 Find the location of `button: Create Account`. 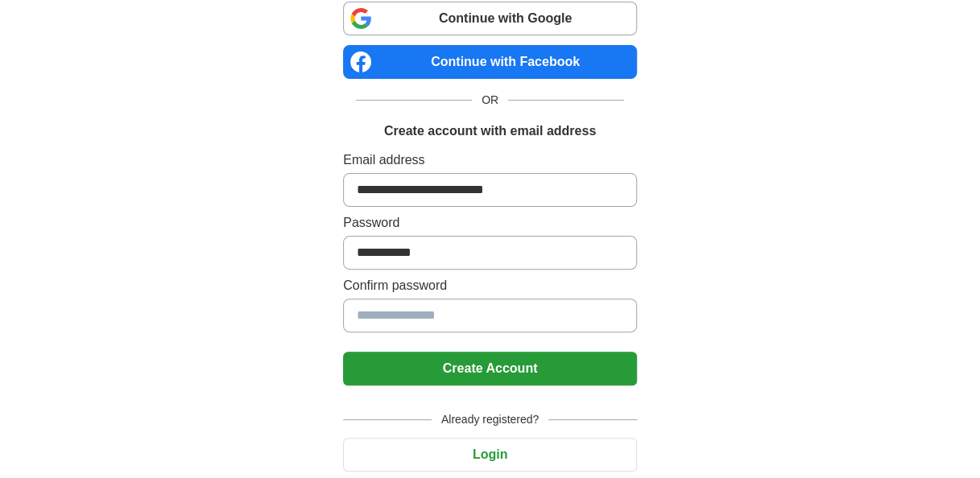

button: Create Account is located at coordinates (489, 368).